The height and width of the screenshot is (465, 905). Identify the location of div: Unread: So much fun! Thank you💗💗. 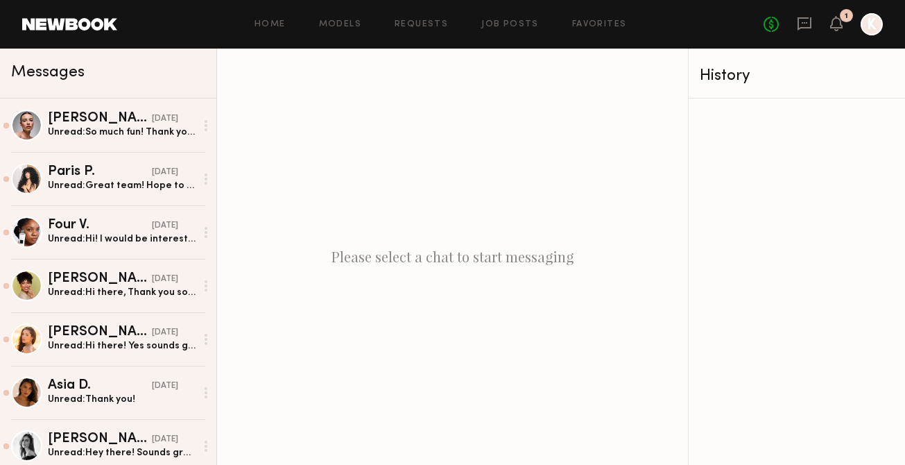
(121, 132).